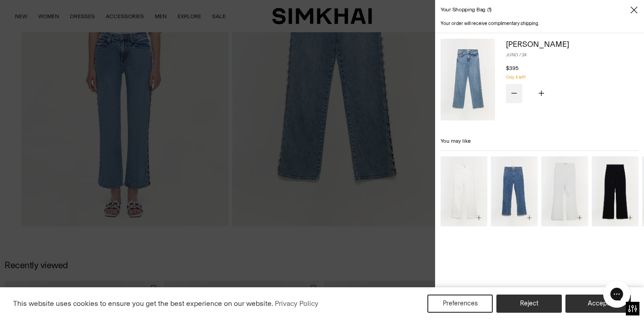 The image size is (644, 320). What do you see at coordinates (598, 304) in the screenshot?
I see `button: Accept` at bounding box center [598, 304].